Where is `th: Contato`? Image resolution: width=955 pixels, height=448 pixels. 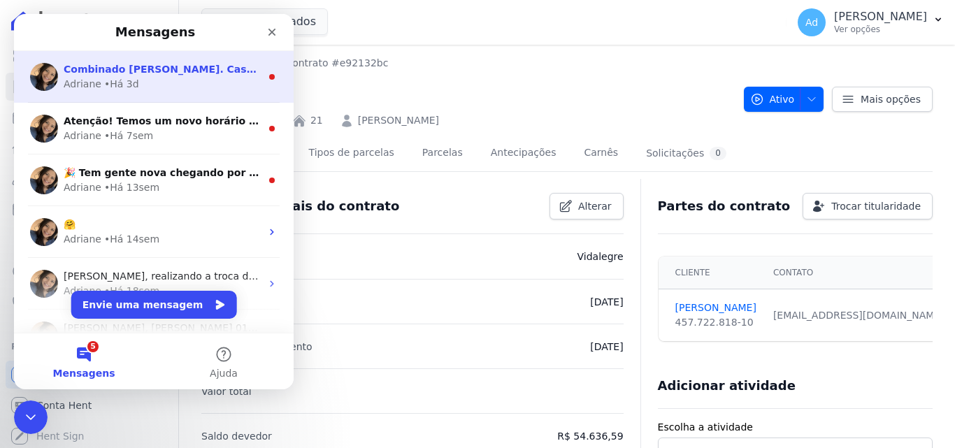 th: Contato is located at coordinates (858, 273).